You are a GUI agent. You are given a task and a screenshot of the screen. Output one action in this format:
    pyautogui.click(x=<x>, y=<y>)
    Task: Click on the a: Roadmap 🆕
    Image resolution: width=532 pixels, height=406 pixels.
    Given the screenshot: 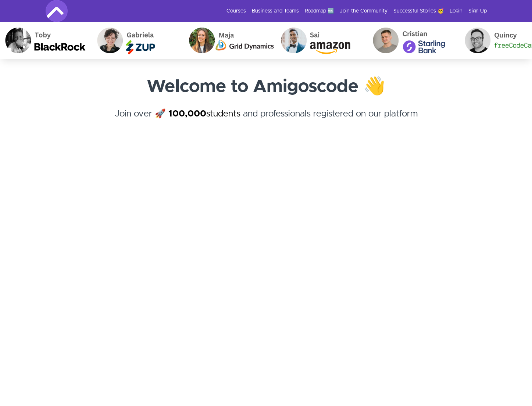 What is the action you would take?
    pyautogui.click(x=319, y=11)
    